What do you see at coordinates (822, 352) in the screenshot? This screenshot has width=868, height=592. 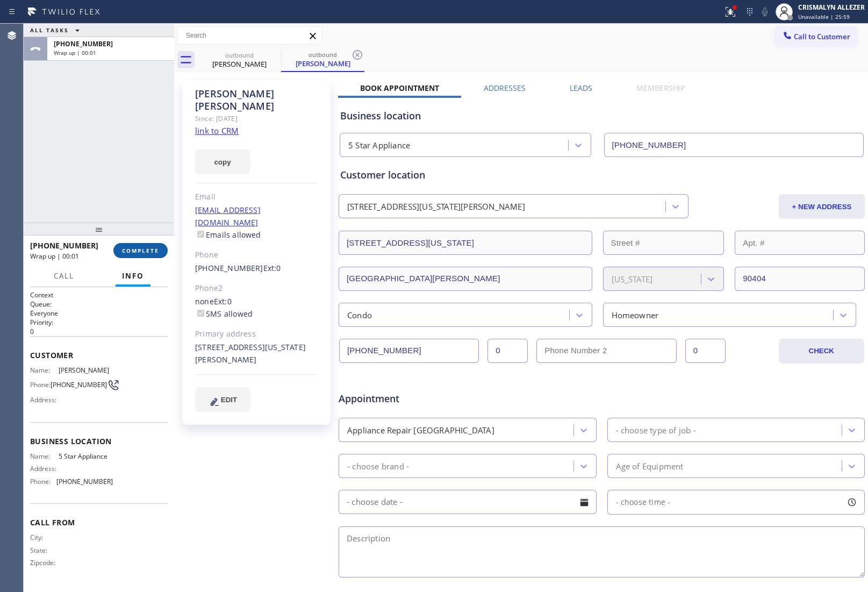 I see `button: CHECK` at bounding box center [822, 352].